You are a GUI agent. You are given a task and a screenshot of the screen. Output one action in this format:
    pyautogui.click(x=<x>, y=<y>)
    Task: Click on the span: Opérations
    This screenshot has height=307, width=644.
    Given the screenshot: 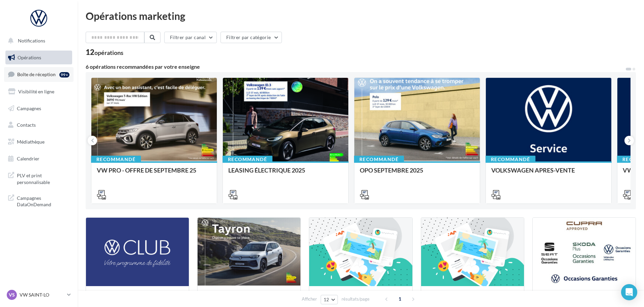 What is the action you would take?
    pyautogui.click(x=29, y=57)
    